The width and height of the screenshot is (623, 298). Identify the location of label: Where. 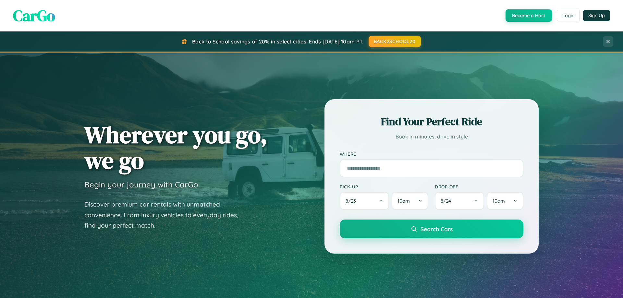
(432, 154).